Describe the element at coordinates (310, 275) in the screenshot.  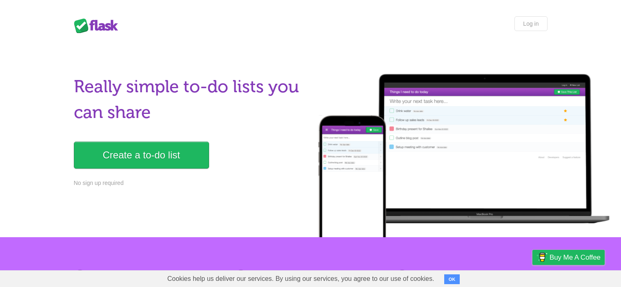
I see `h2: Share lists with ease.` at that location.